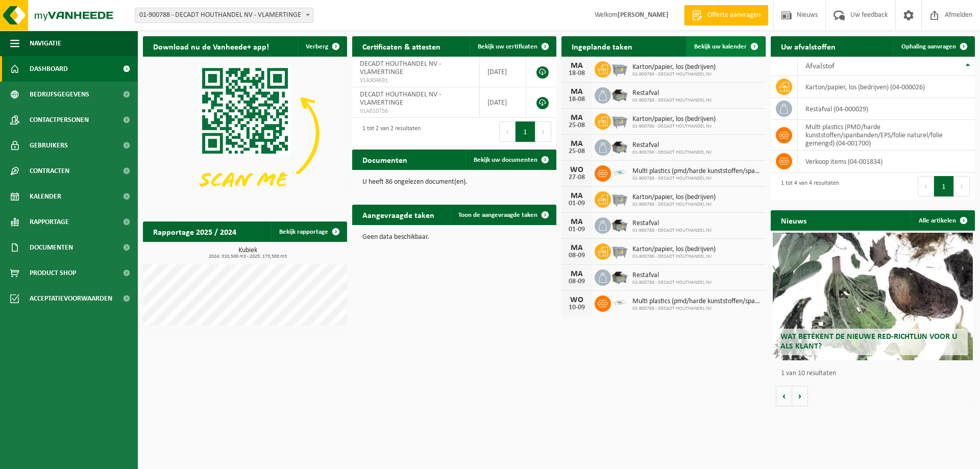  Describe the element at coordinates (51, 248) in the screenshot. I see `span: Documenten` at that location.